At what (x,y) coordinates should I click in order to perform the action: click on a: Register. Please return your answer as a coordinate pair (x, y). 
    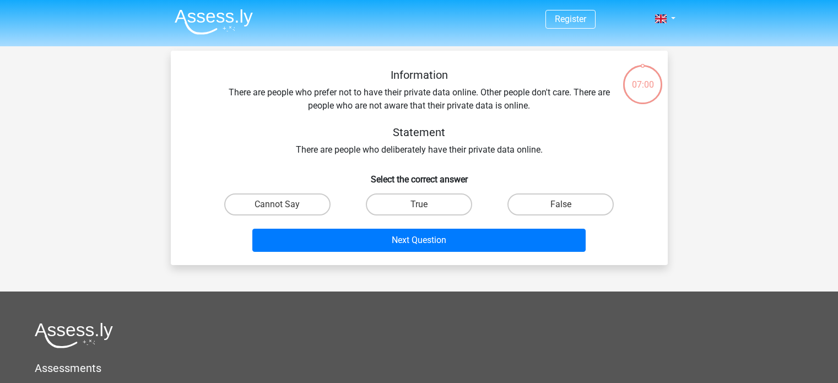
    Looking at the image, I should click on (570, 19).